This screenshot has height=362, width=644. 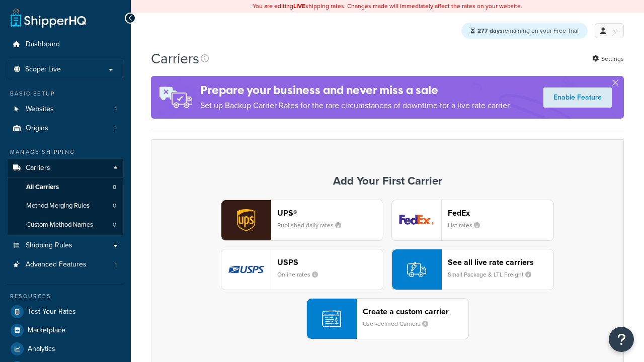 What do you see at coordinates (41, 349) in the screenshot?
I see `span: Analytics` at bounding box center [41, 349].